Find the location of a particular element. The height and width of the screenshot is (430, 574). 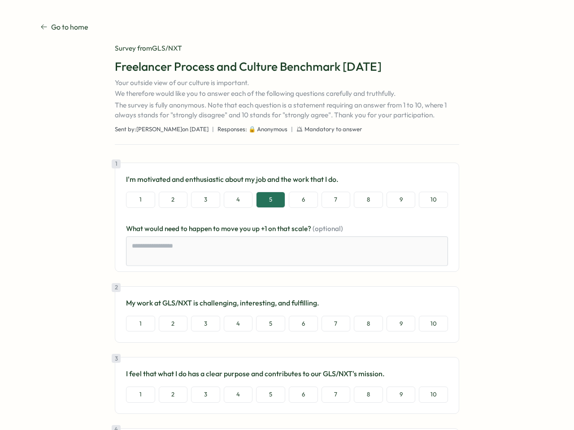

p: My work at GLS/NXT is challenging, interesting, and fulfilling. is located at coordinates (287, 303).